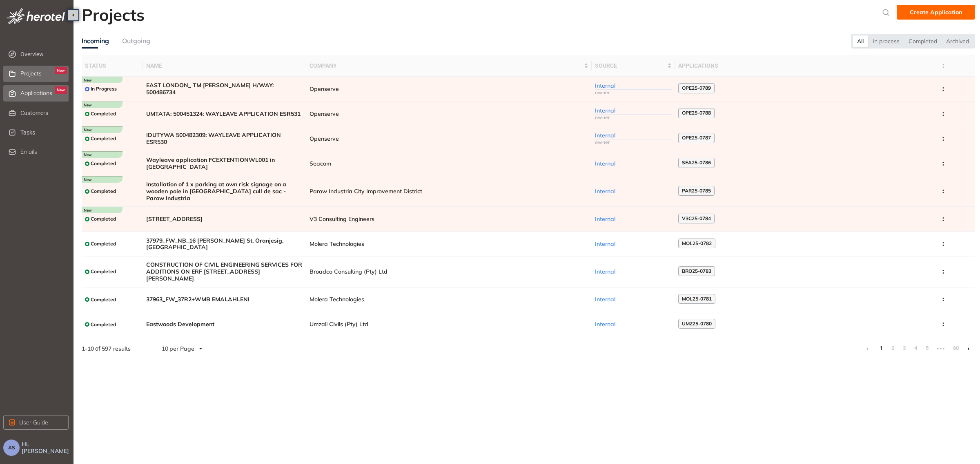  Describe the element at coordinates (697, 88) in the screenshot. I see `span: OPE25-0789` at that location.